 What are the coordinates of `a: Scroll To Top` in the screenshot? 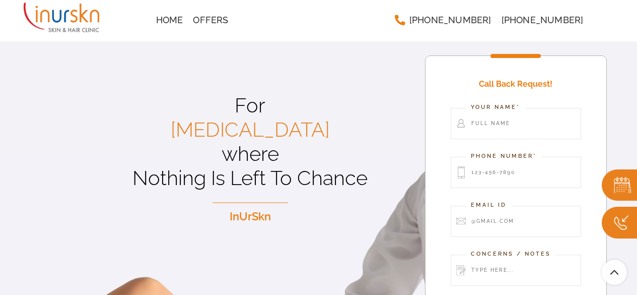 It's located at (614, 272).